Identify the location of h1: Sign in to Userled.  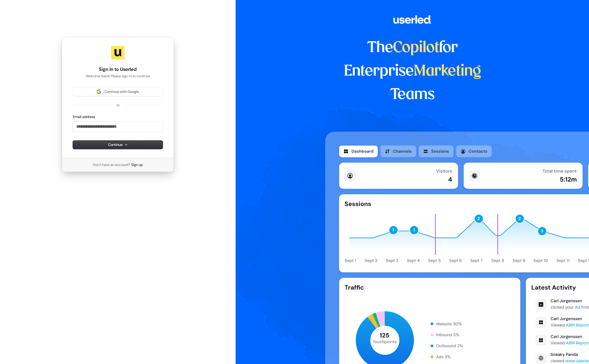
(118, 70).